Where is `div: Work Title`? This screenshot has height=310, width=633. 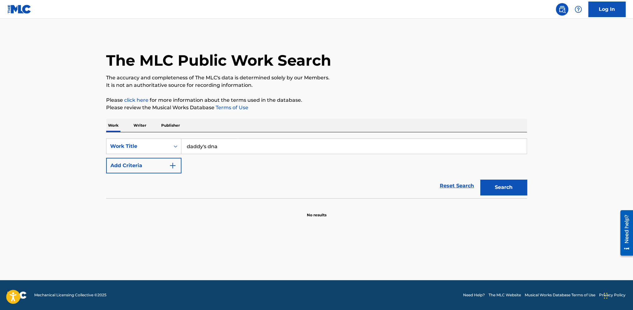 div: Work Title is located at coordinates (138, 146).